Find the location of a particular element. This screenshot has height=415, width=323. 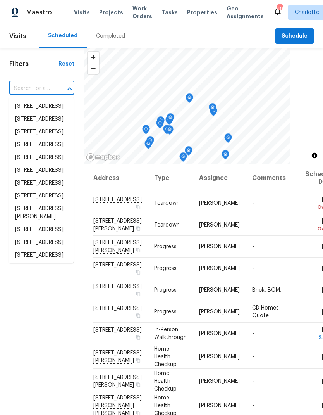

span: Work Orders is located at coordinates (142, 12).